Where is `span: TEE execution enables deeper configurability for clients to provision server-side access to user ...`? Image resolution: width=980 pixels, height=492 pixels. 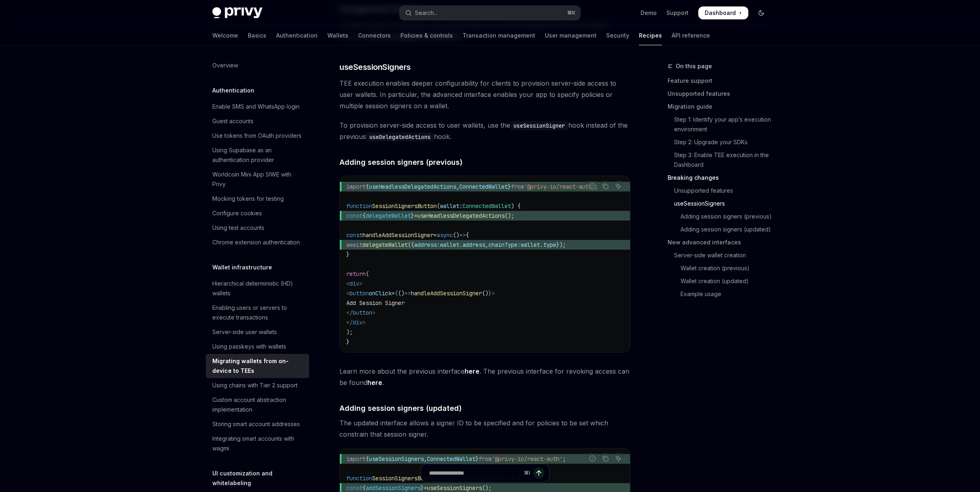 span: TEE execution enables deeper configurability for clients to provision server-side access to user ... is located at coordinates (485, 95).